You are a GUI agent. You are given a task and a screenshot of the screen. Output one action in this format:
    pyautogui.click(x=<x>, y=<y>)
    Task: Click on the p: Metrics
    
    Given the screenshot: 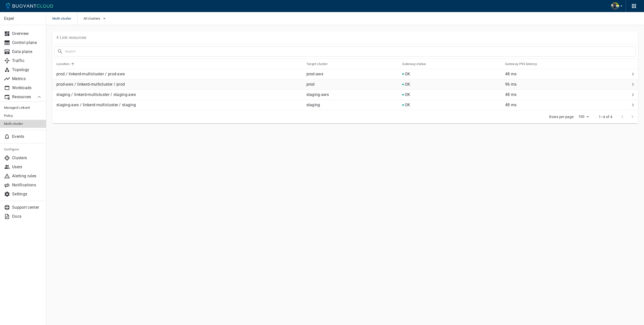 What is the action you would take?
    pyautogui.click(x=27, y=79)
    